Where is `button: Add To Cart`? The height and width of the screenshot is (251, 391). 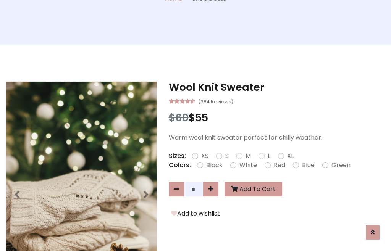
button: Add To Cart is located at coordinates (253, 189).